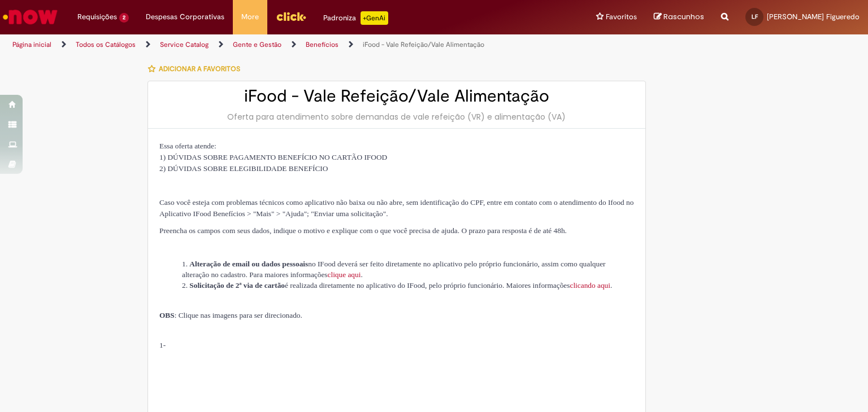 This screenshot has width=868, height=412. I want to click on span: 1) DÚVIDAS SOBRE PAGAMENTO BENEFÍCIO NO CARTÃO IFOOD, so click(273, 157).